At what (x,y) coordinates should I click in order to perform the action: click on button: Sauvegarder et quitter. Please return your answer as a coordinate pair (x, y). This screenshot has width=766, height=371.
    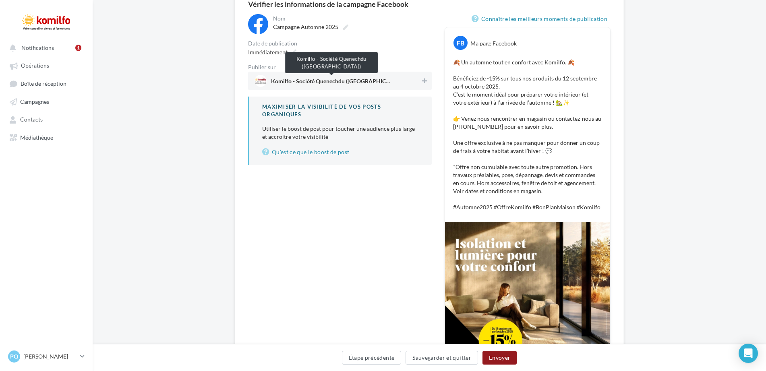
    Looking at the image, I should click on (442, 358).